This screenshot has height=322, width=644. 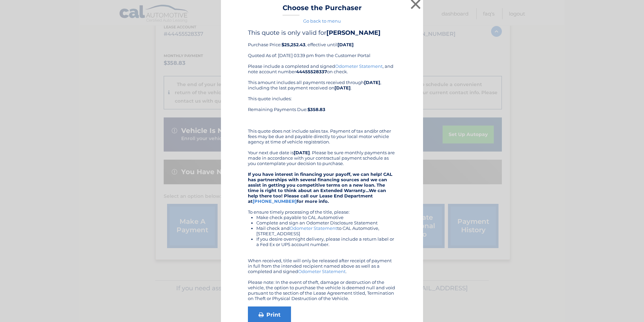 What do you see at coordinates (312, 72) in the screenshot?
I see `b: 44455528337` at bounding box center [312, 72].